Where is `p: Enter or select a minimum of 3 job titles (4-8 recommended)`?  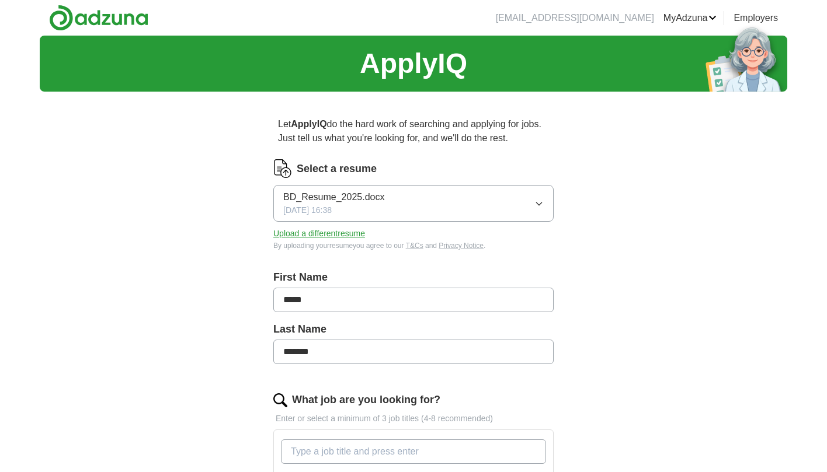 p: Enter or select a minimum of 3 job titles (4-8 recommended) is located at coordinates (413, 419).